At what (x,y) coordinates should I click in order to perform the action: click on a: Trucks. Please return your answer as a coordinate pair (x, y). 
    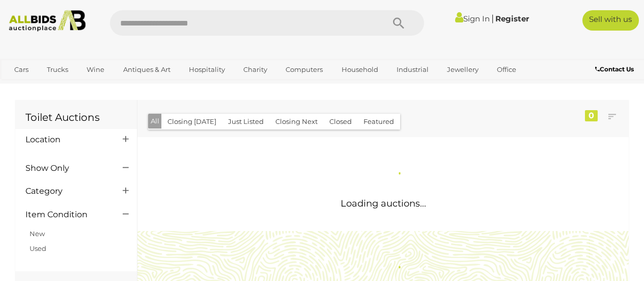
    Looking at the image, I should click on (57, 69).